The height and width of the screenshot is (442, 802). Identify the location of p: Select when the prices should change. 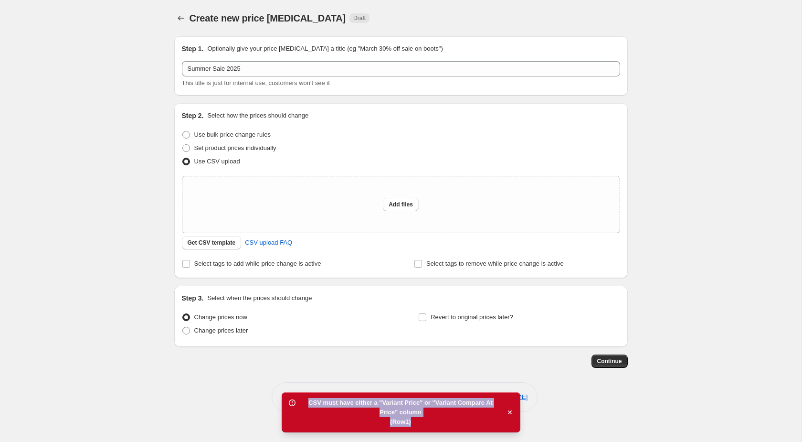
(259, 298).